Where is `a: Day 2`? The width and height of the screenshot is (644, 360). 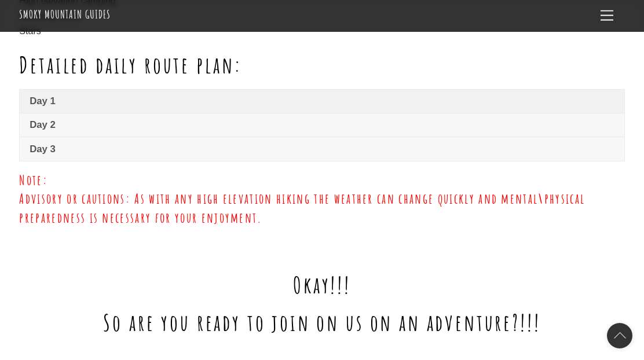 a: Day 2 is located at coordinates (321, 125).